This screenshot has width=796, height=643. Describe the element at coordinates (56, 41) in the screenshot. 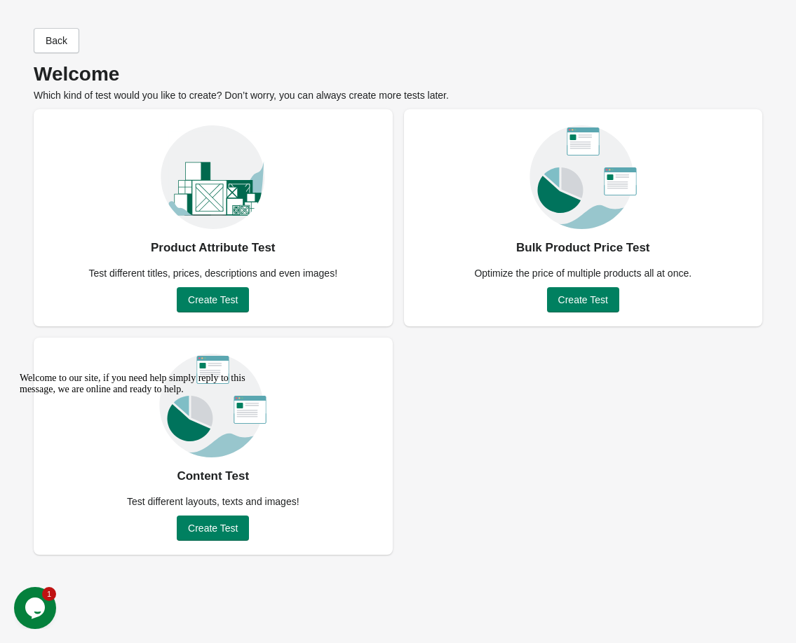

I see `button: Back` at that location.